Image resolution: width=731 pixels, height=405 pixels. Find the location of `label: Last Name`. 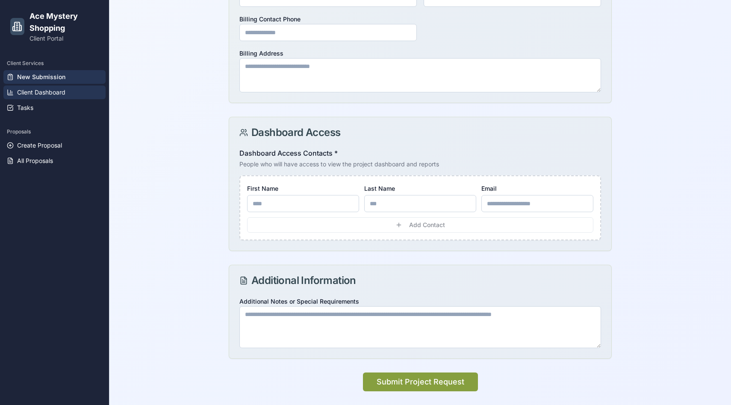

label: Last Name is located at coordinates (380, 188).